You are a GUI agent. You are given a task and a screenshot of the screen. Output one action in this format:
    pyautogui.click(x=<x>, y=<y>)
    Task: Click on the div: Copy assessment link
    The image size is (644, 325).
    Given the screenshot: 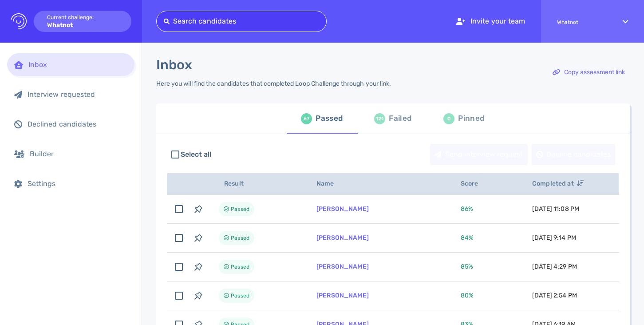 What is the action you would take?
    pyautogui.click(x=589, y=72)
    